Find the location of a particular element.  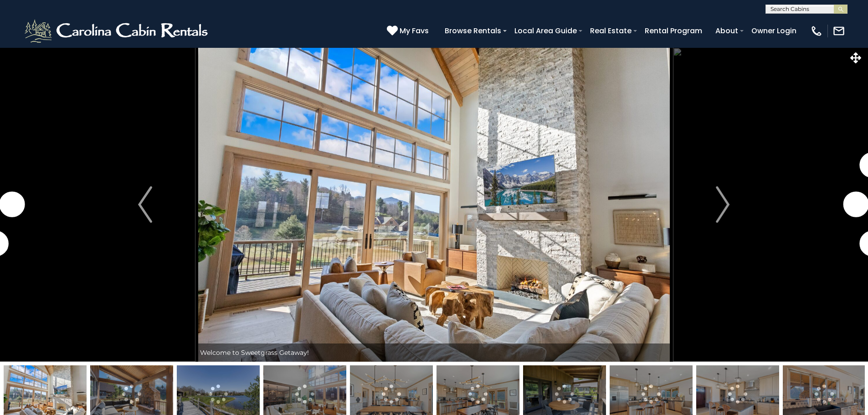

a: My Favs is located at coordinates (409, 31).